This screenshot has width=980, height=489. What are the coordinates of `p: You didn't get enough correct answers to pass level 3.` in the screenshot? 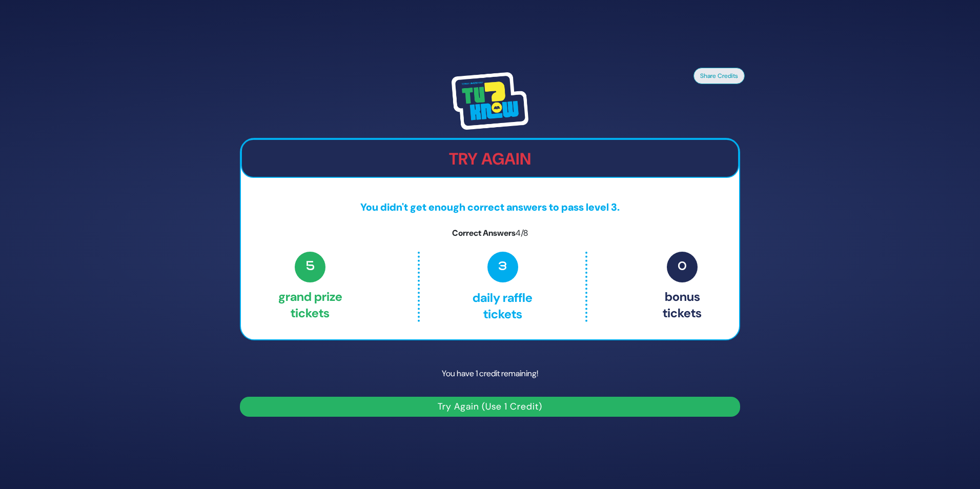 It's located at (490, 207).